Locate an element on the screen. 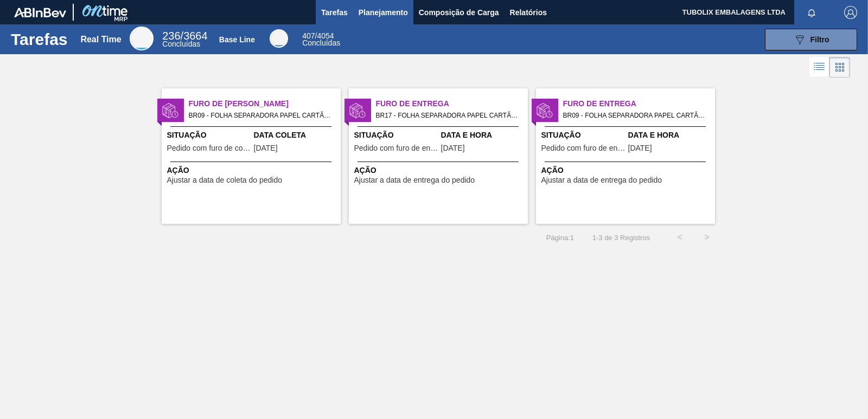 The width and height of the screenshot is (868, 419). span: 17/08/2025 is located at coordinates (266, 148).